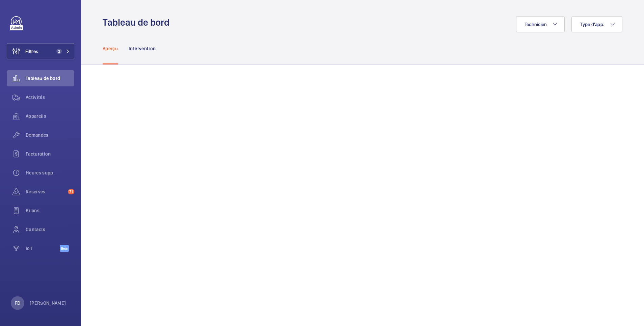 This screenshot has height=326, width=644. Describe the element at coordinates (50, 135) in the screenshot. I see `span: Demandes` at that location.